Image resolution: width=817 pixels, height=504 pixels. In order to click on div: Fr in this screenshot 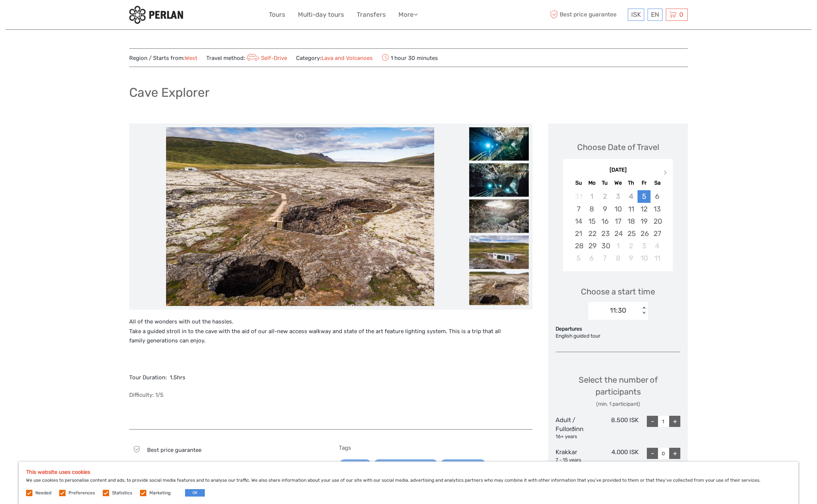, I will do `click(644, 183)`.